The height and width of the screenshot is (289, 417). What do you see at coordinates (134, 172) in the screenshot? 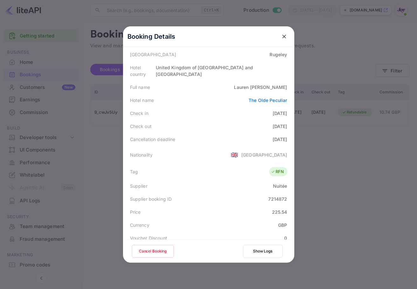
I see `div: Tag` at bounding box center [134, 172].